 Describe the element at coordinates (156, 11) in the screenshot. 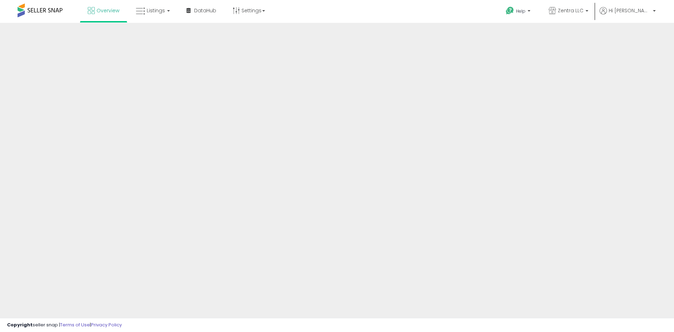

I see `span: Listings` at that location.